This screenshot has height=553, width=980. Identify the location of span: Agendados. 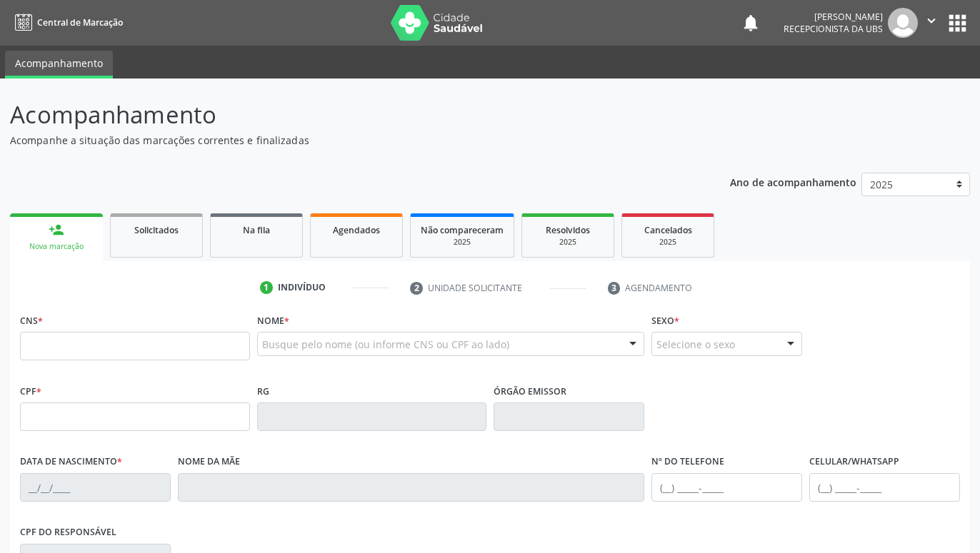
(356, 230).